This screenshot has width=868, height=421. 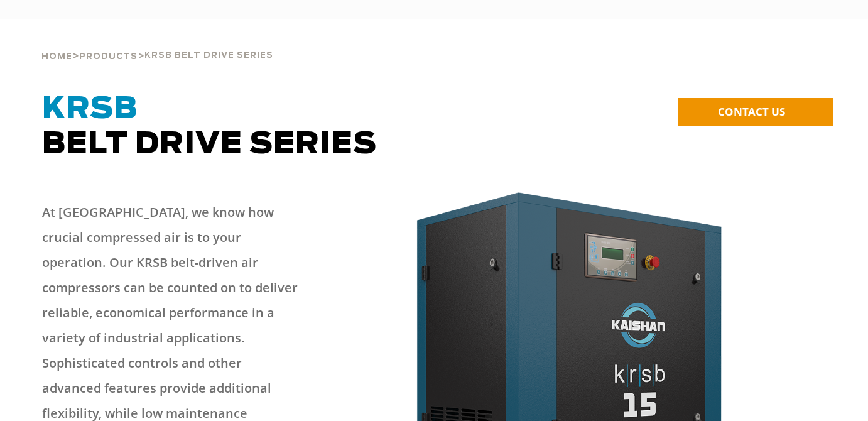 What do you see at coordinates (752, 111) in the screenshot?
I see `span: CONTACT US` at bounding box center [752, 111].